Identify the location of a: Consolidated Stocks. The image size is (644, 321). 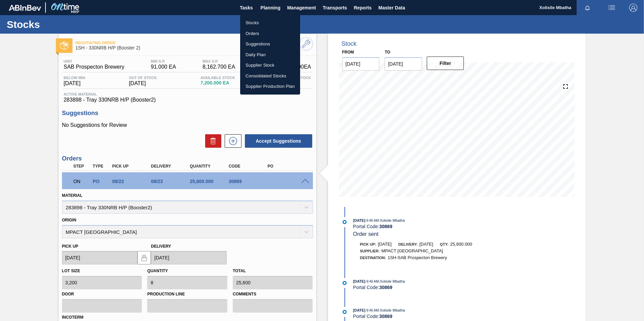
(270, 76).